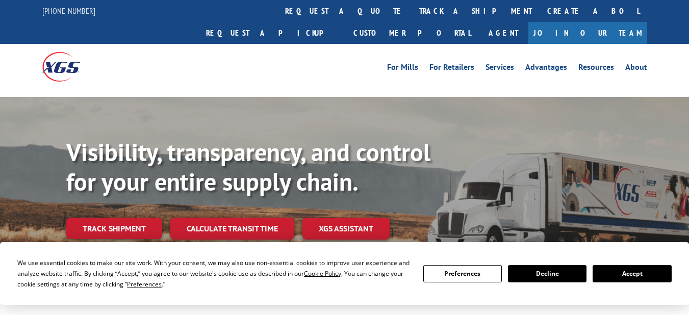  I want to click on span: Cookie Policy, so click(322, 273).